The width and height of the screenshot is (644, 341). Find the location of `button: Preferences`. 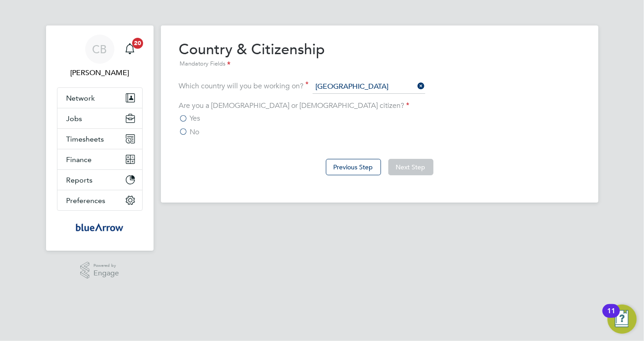

button: Preferences is located at coordinates (100, 201).